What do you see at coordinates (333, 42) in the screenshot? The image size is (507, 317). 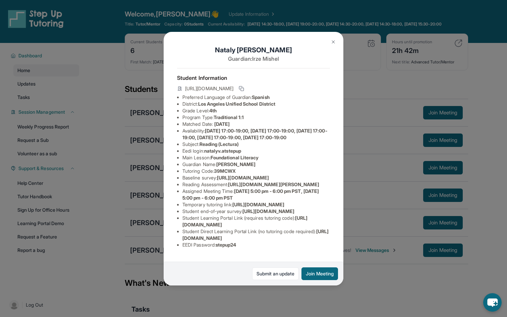 I see `img: Close Icon` at bounding box center [333, 42].